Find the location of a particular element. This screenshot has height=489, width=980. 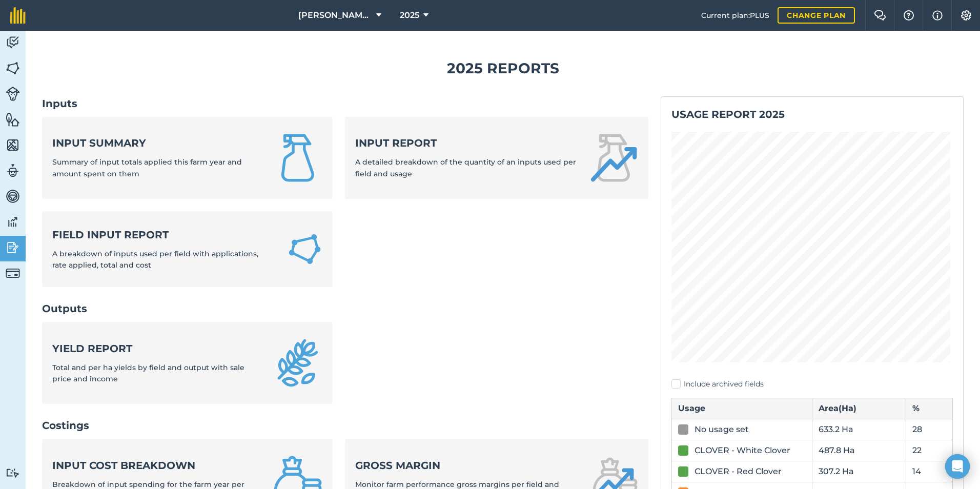

img: Yield report is located at coordinates (298, 363).